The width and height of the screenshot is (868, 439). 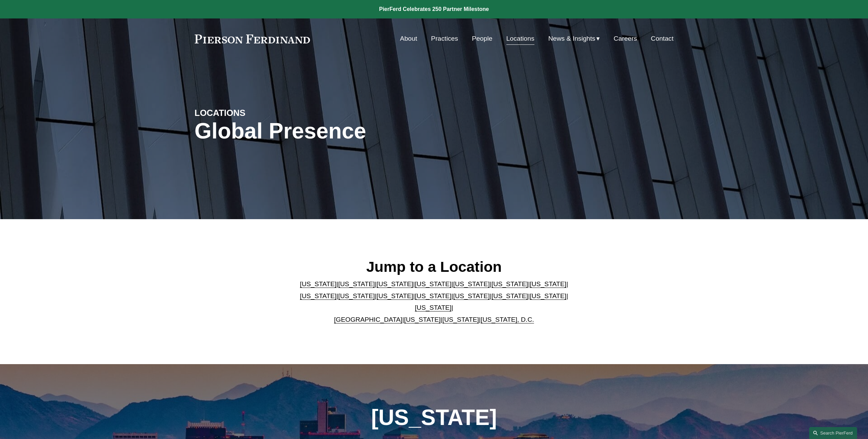 What do you see at coordinates (574, 39) in the screenshot?
I see `a: folder dropdown` at bounding box center [574, 39].